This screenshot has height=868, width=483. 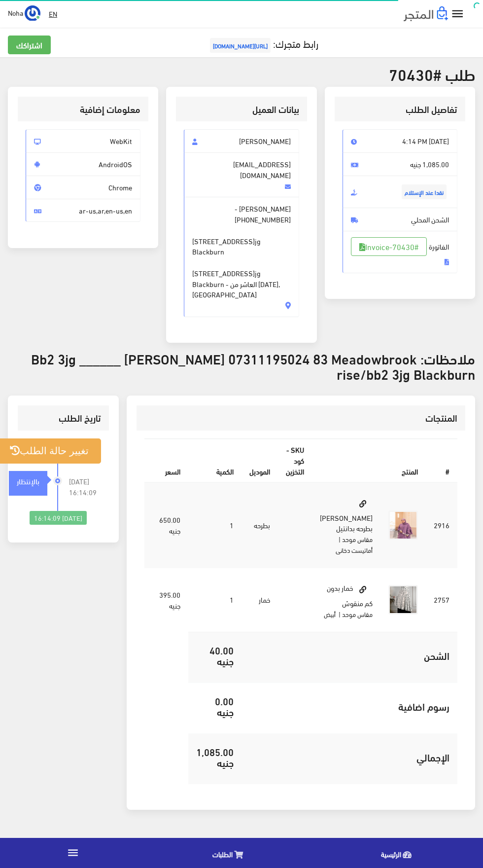 What do you see at coordinates (295, 460) in the screenshot?
I see `th: SKU - كود التخزين` at bounding box center [295, 460].